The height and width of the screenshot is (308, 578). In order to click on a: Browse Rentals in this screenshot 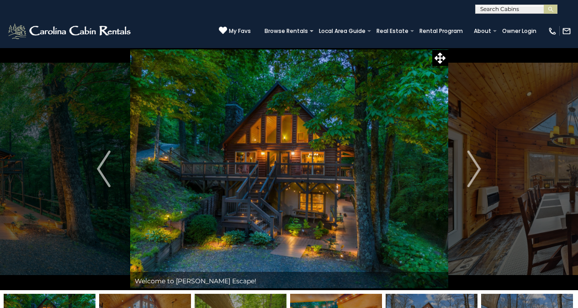, I will do `click(286, 31)`.